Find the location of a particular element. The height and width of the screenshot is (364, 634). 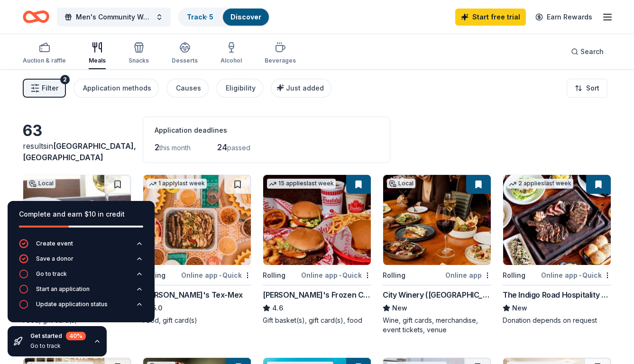

div: Causes is located at coordinates (188, 88).